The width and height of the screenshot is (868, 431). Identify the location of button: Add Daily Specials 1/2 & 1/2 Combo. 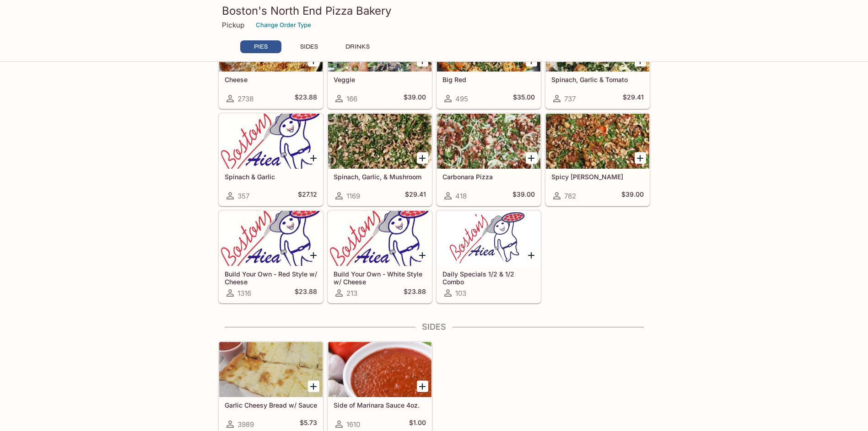
(531, 255).